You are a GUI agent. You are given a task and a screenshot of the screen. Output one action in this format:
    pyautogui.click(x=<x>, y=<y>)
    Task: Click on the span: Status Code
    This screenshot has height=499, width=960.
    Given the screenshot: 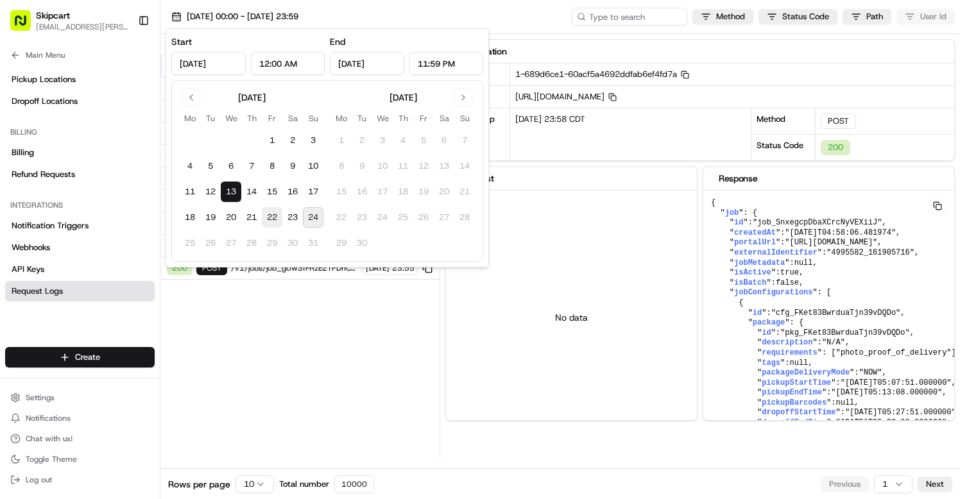 What is the action you would take?
    pyautogui.click(x=805, y=17)
    